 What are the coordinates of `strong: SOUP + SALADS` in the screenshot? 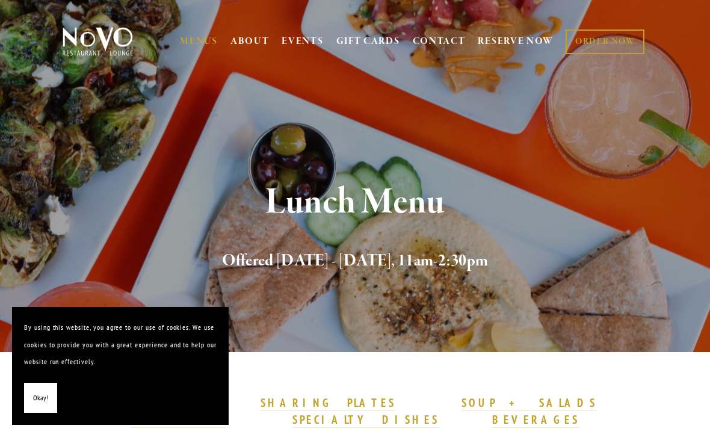 It's located at (529, 403).